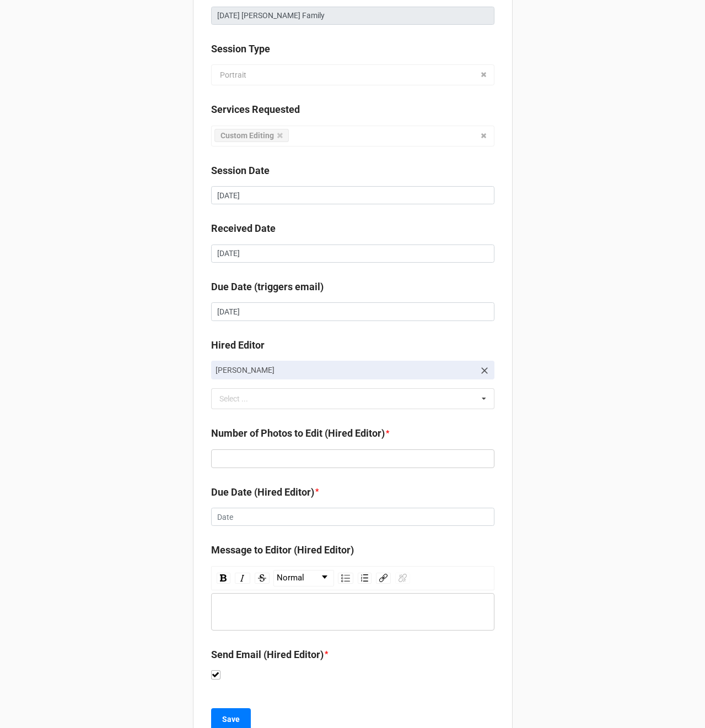 The image size is (705, 728). I want to click on div: rdw-inline-control, so click(243, 578).